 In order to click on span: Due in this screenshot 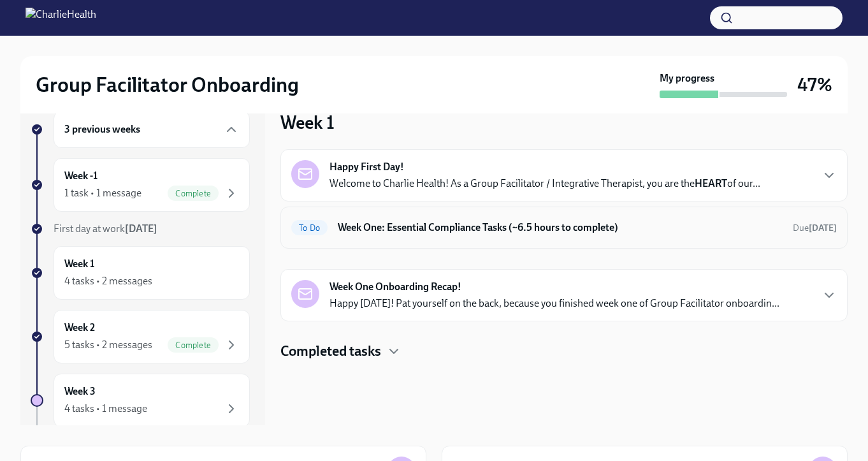, I will do `click(814, 228)`.